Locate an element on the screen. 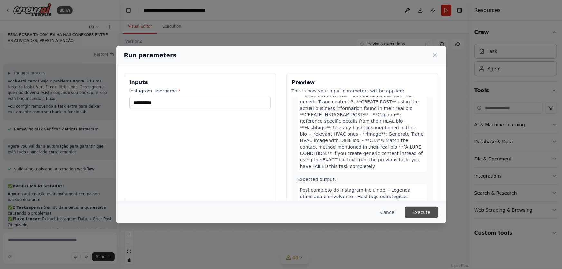  h3: Preview is located at coordinates (363, 82).